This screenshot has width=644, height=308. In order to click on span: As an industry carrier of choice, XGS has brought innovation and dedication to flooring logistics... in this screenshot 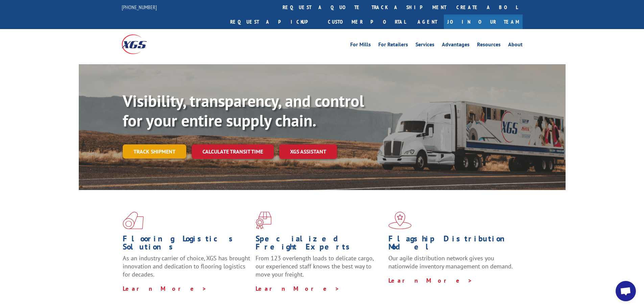, I will do `click(186, 266)`.